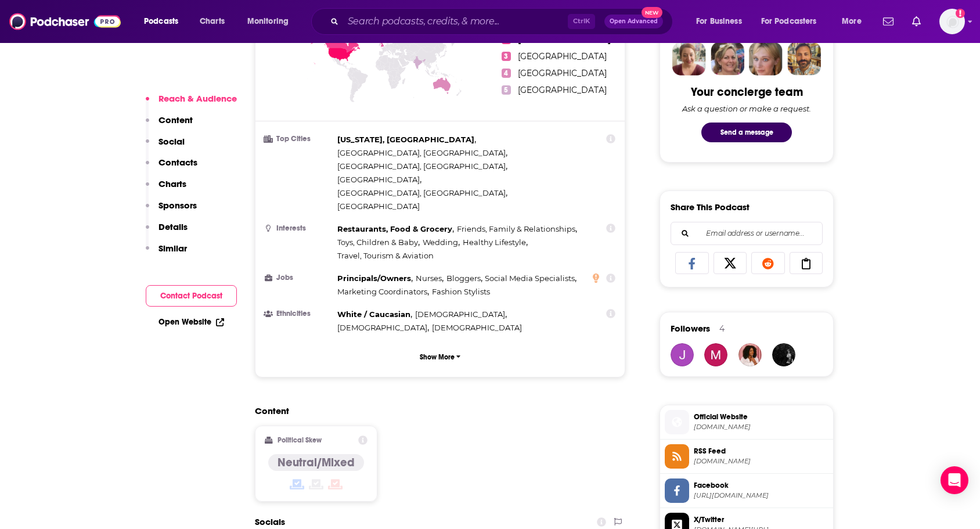 The width and height of the screenshot is (980, 529). What do you see at coordinates (461, 292) in the screenshot?
I see `span: Fashion Stylists` at bounding box center [461, 292].